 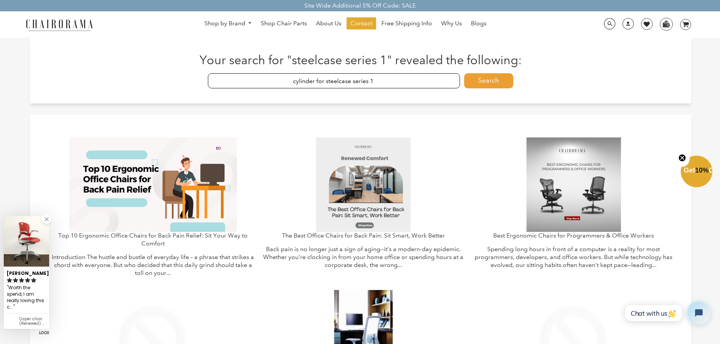 What do you see at coordinates (451, 23) in the screenshot?
I see `span: Why Us` at bounding box center [451, 23].